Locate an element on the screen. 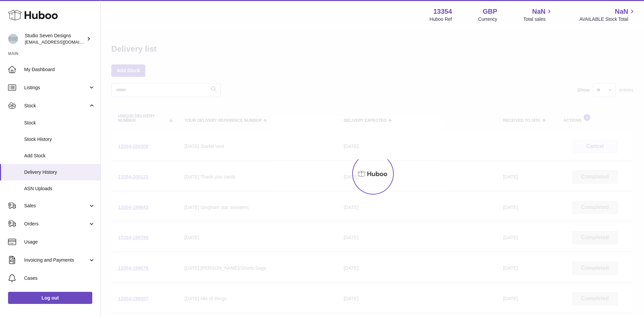 The height and width of the screenshot is (317, 644). span: Listings is located at coordinates (56, 87).